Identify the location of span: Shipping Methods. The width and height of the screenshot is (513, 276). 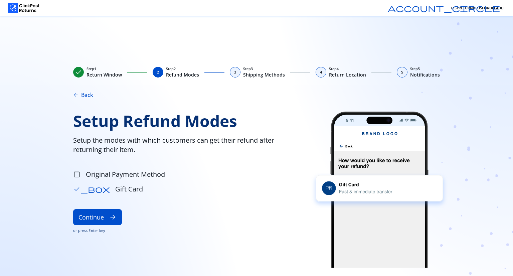
(264, 75).